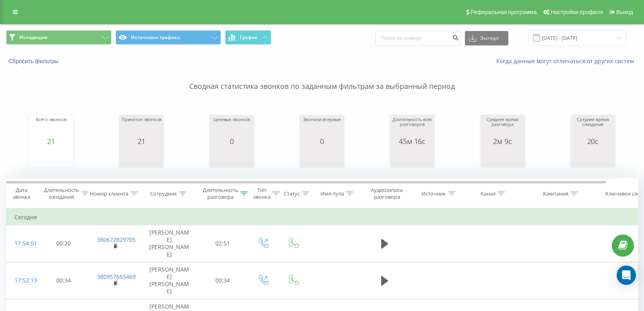  What do you see at coordinates (261, 194) in the screenshot?
I see `div: Тип звонка` at bounding box center [261, 194].